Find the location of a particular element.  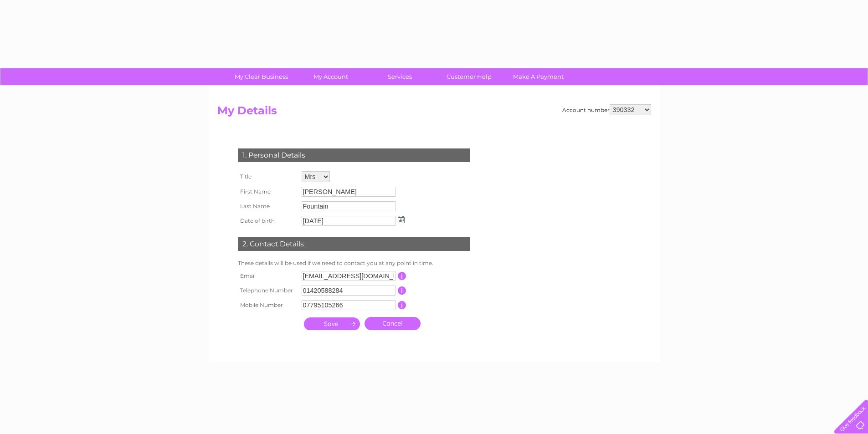

h2: My Details is located at coordinates (434, 113).